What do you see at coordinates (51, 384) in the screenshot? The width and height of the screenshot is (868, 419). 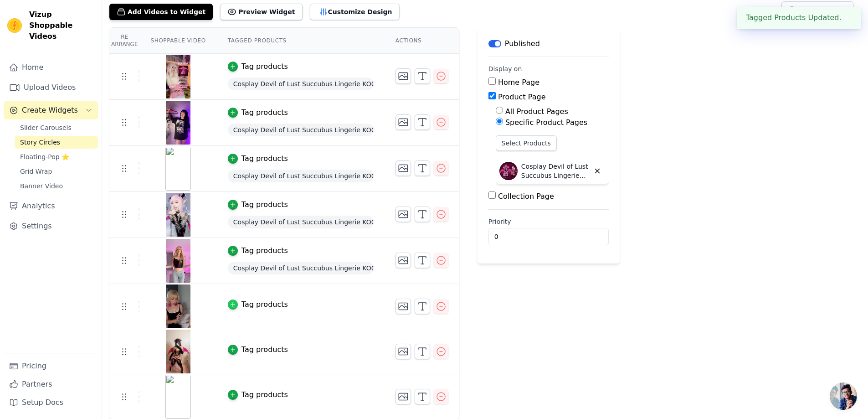 I see `a: Partners` at bounding box center [51, 384].